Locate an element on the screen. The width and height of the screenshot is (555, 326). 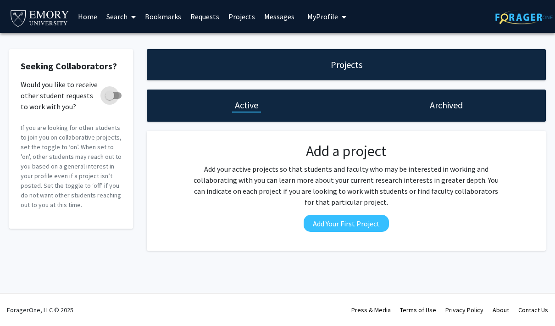
a: Home is located at coordinates (88, 17).